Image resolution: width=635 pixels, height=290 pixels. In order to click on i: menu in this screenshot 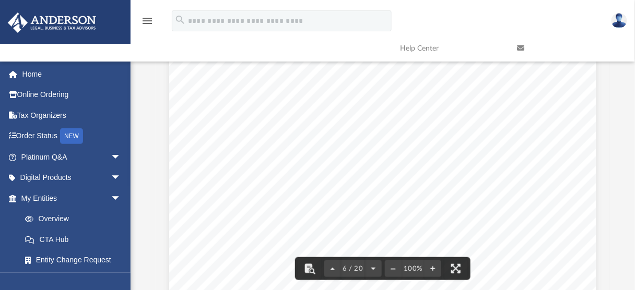, I will do `click(147, 21)`.